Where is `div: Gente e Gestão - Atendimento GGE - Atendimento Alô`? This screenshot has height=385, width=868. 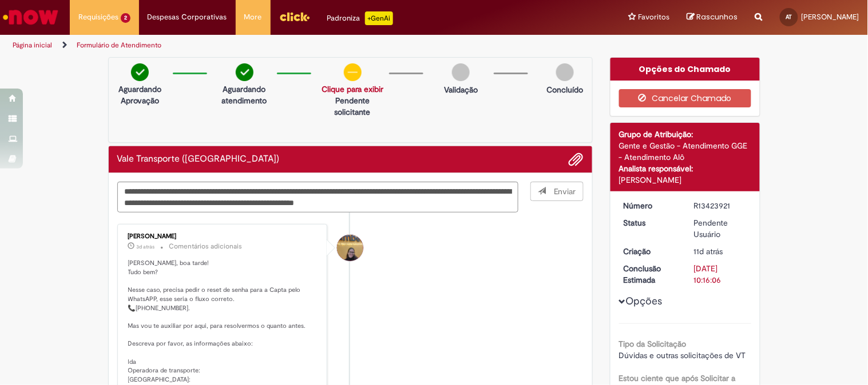
div: Gente e Gestão - Atendimento GGE - Atendimento Alô is located at coordinates (685, 151).